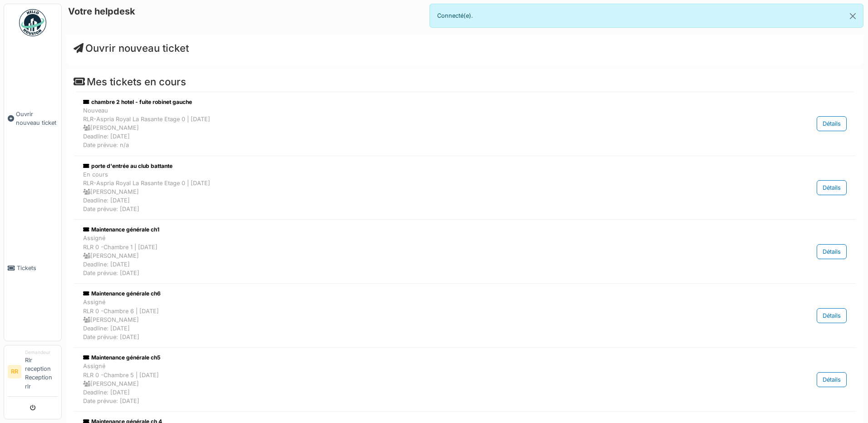 This screenshot has height=423, width=868. I want to click on span: Tickets, so click(37, 268).